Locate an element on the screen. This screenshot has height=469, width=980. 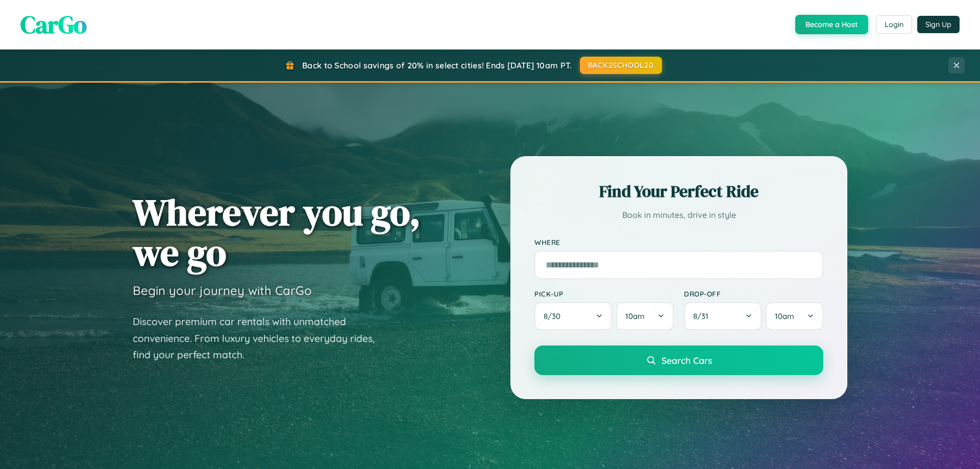
h1: Wherever you go, we go is located at coordinates (277, 233).